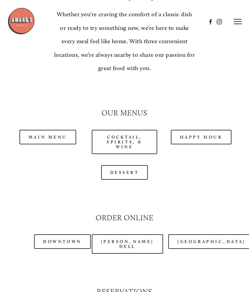  What do you see at coordinates (125, 173) in the screenshot?
I see `a: Dessert` at bounding box center [125, 173].